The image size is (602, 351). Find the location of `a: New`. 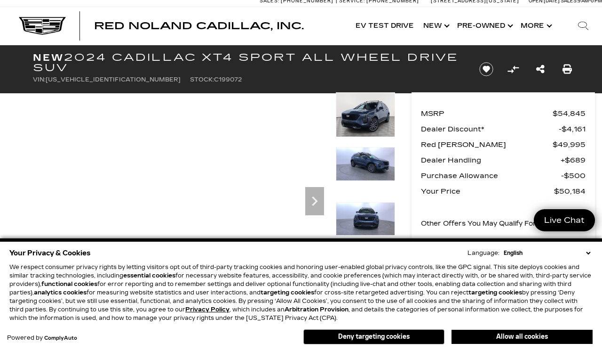

a: New is located at coordinates (436, 26).